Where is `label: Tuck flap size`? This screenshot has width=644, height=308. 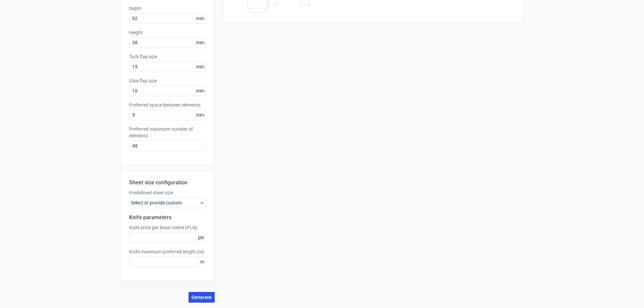
label: Tuck flap size is located at coordinates (168, 57).